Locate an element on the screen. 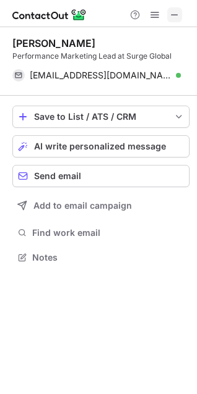  button: save-profile-one-click is located at coordinates (101, 117).